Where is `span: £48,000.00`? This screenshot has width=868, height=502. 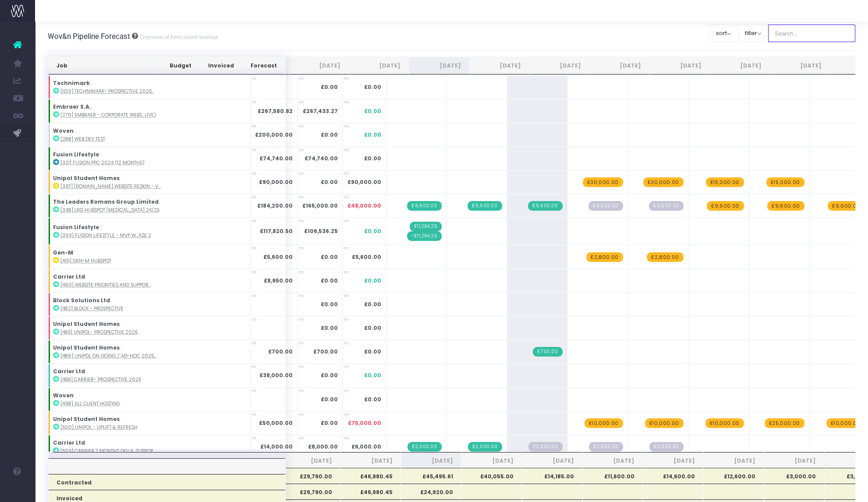
span: £48,000.00 is located at coordinates (364, 206).